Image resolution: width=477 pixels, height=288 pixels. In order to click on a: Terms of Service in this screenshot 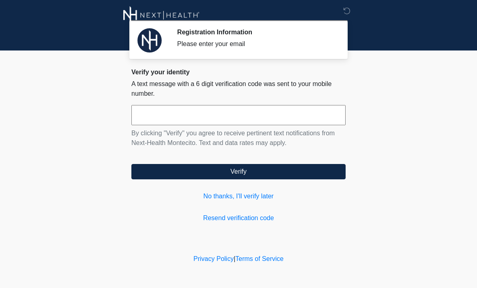, I will do `click(259, 259)`.